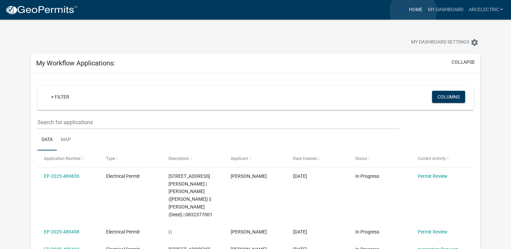  What do you see at coordinates (448, 97) in the screenshot?
I see `button: Columns` at bounding box center [448, 97].